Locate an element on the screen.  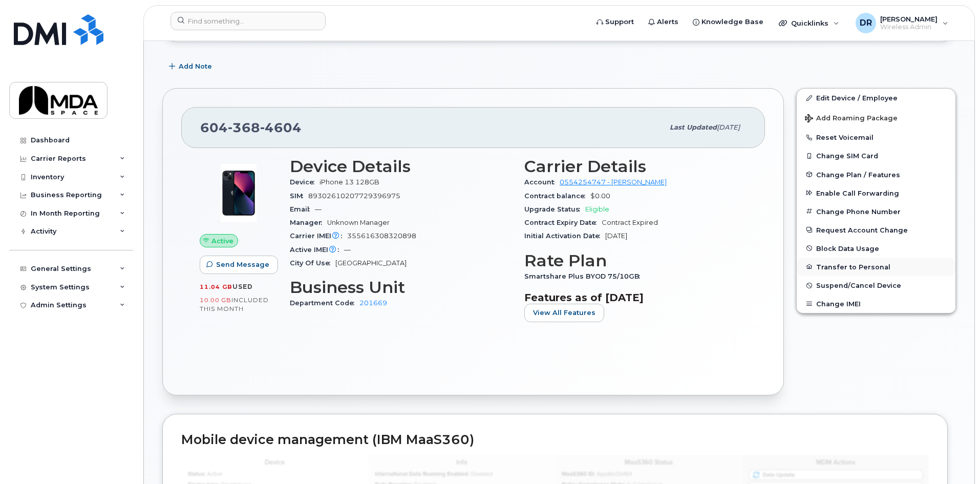
button: Reset Voicemail is located at coordinates (876, 137).